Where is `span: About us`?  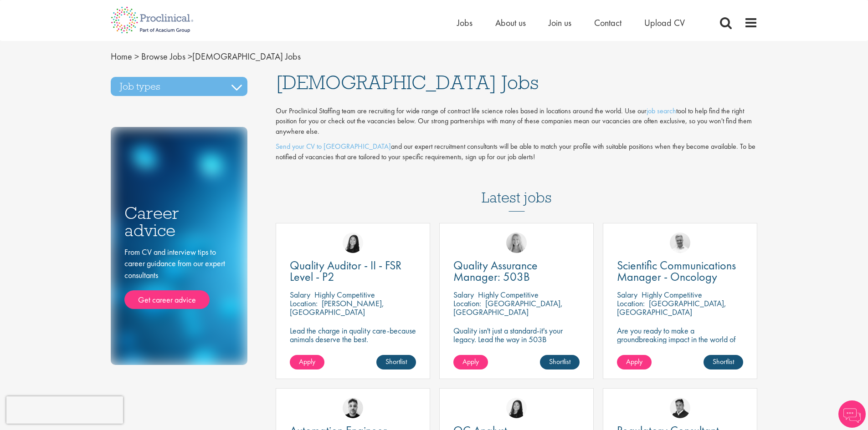
span: About us is located at coordinates (510, 23).